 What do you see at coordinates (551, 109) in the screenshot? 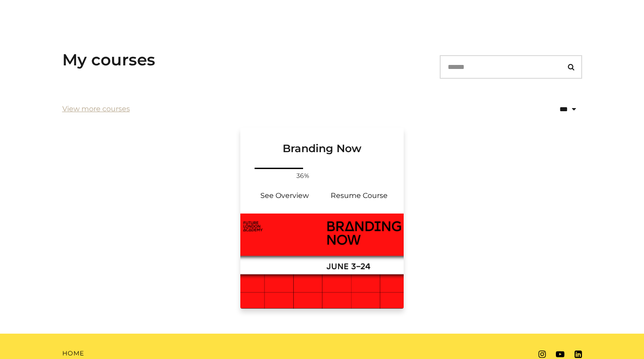
I see `select: status` at bounding box center [551, 109].